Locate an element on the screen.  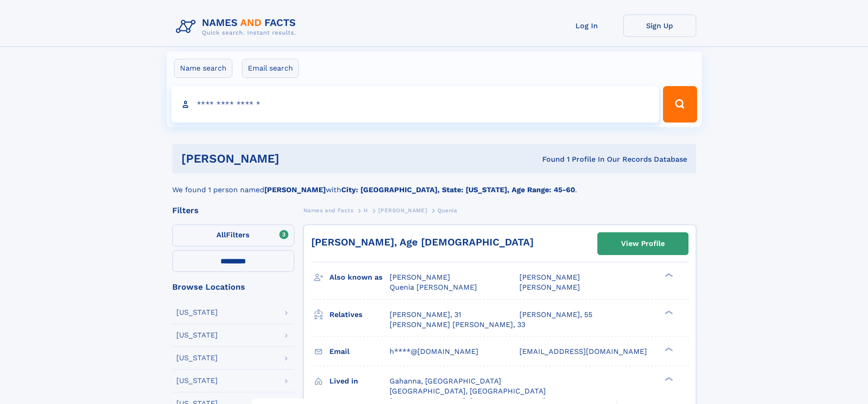
a: H is located at coordinates (366, 210).